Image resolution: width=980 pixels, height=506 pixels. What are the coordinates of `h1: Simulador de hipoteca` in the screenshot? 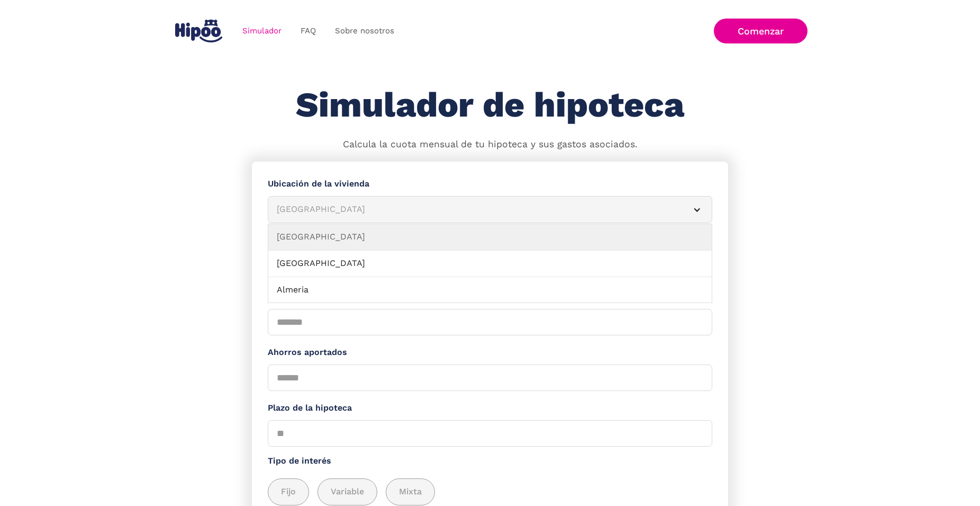 It's located at (490, 105).